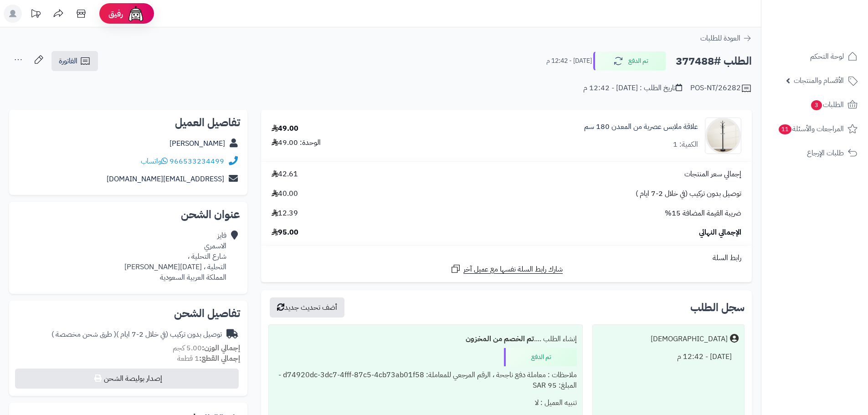  Describe the element at coordinates (36, 14) in the screenshot. I see `a: تحديثات المنصة` at that location.